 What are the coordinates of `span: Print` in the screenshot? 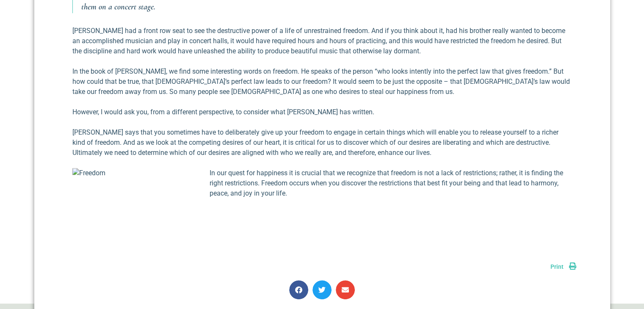 It's located at (556, 267).